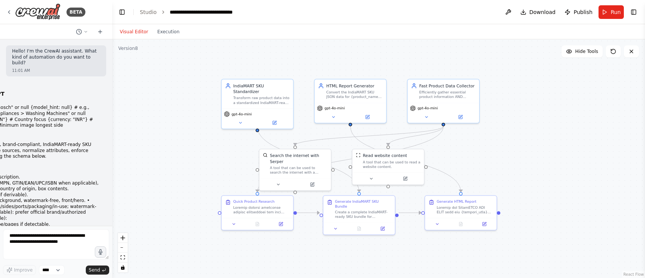 Image resolution: width=645 pixels, height=278 pixels. Describe the element at coordinates (97, 270) in the screenshot. I see `button: Send` at that location.